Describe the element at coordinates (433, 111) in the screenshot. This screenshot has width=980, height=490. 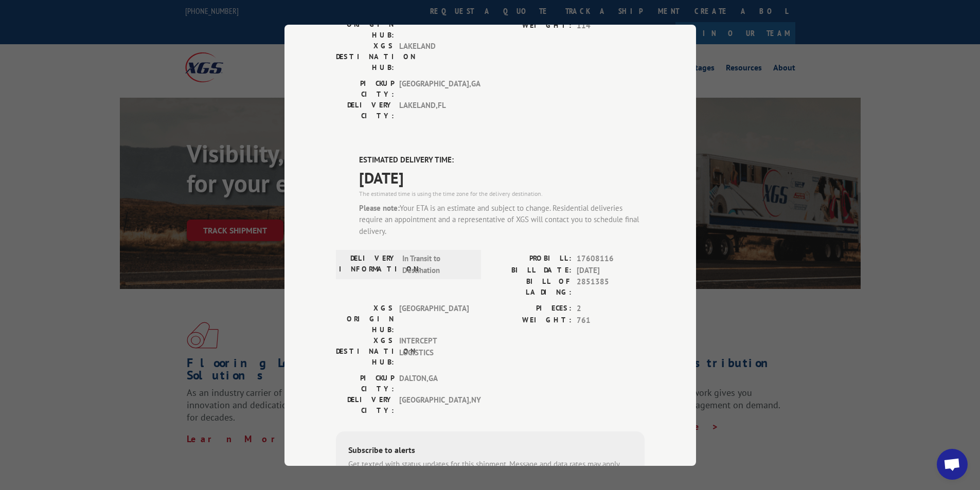
I see `span: LAKELAND , FL` at that location.